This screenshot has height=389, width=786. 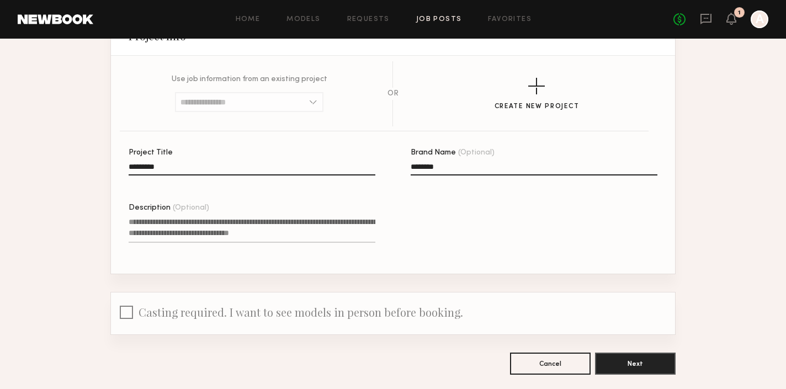 What do you see at coordinates (534, 169) in the screenshot?
I see `input: Brand Name(Optional)` at bounding box center [534, 169].